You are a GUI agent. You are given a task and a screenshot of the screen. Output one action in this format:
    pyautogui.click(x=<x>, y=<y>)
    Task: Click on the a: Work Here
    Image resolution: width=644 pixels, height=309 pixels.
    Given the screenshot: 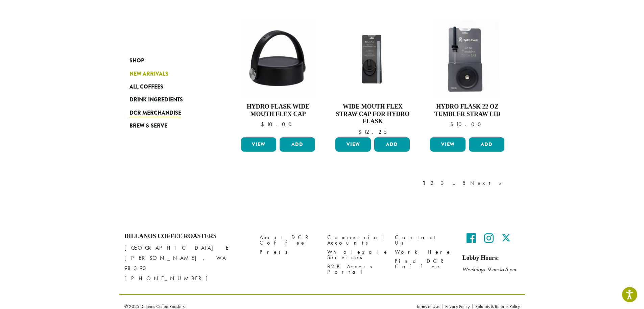 What is the action you would take?
    pyautogui.click(x=424, y=251)
    